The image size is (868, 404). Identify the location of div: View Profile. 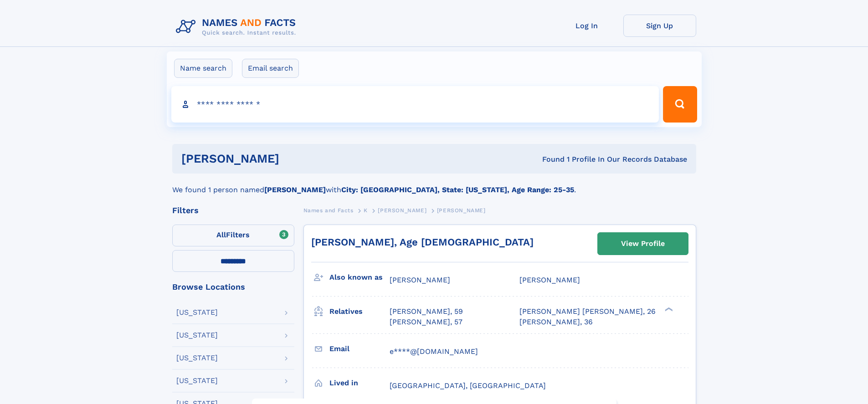
(643, 244).